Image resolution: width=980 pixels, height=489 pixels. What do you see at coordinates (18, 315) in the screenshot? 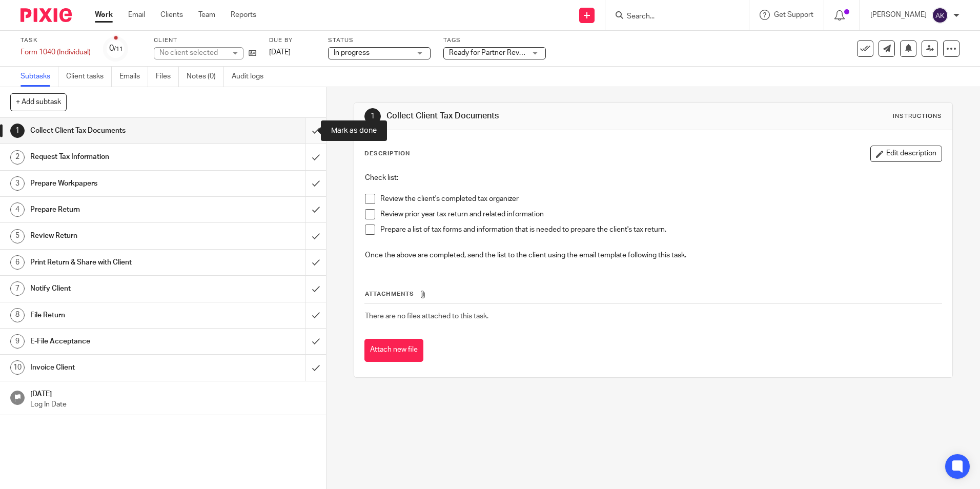
I see `div: 8` at bounding box center [18, 315].